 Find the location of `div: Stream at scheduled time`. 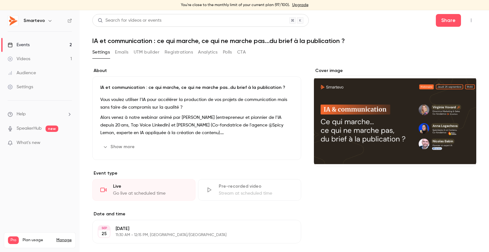

div: Stream at scheduled time is located at coordinates (256, 193).